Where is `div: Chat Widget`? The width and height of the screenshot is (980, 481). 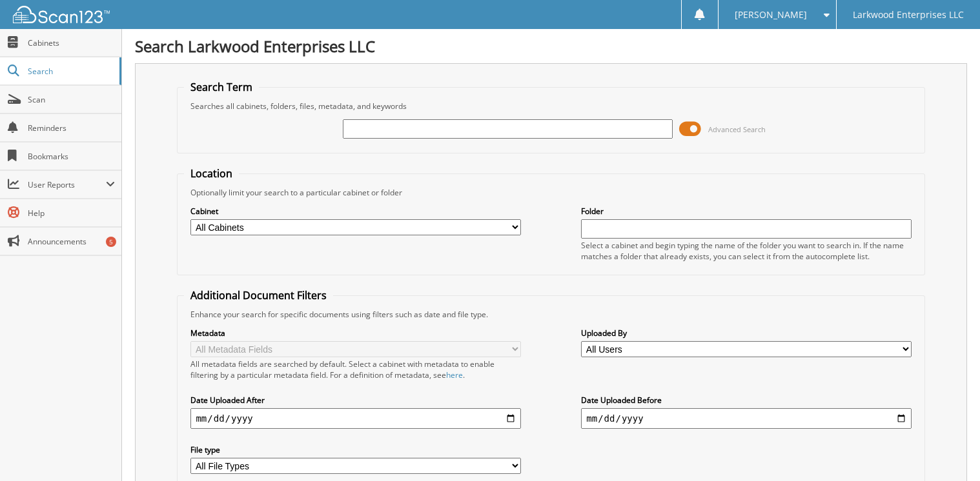 div: Chat Widget is located at coordinates (948, 450).